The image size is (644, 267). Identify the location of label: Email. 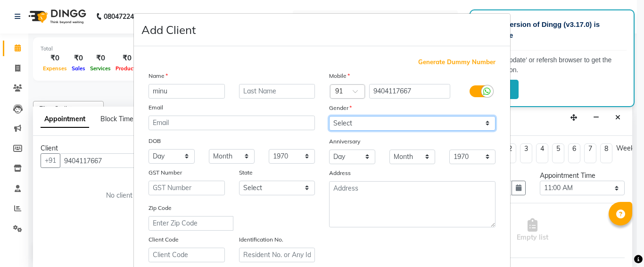
(155, 107).